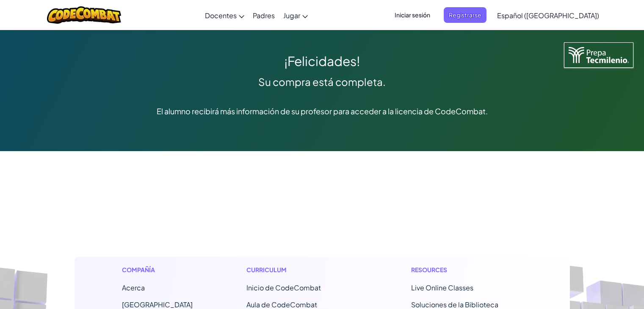 The width and height of the screenshot is (644, 309). I want to click on a: Docentes, so click(225, 15).